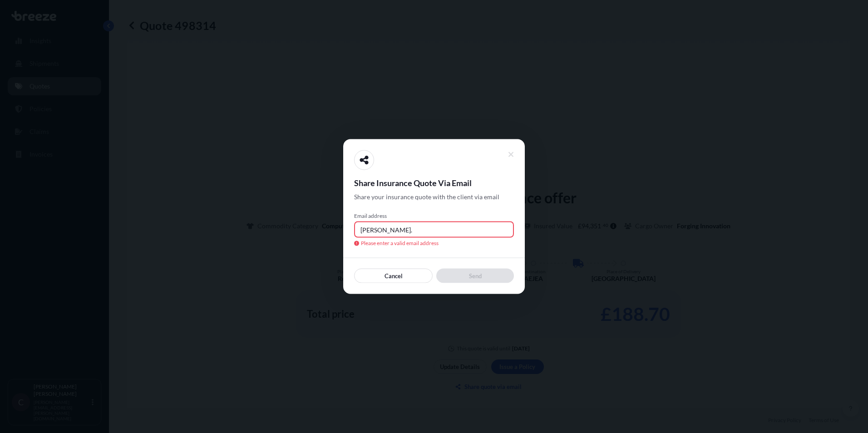 Image resolution: width=868 pixels, height=433 pixels. I want to click on button: Cancel, so click(393, 276).